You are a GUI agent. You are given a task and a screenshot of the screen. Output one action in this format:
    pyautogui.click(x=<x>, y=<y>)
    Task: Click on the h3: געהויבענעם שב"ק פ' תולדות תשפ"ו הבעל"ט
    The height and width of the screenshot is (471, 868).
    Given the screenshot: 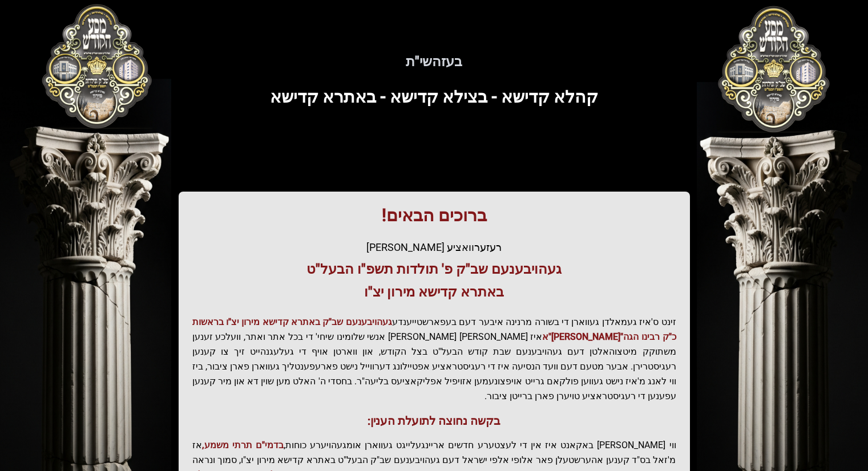 What is the action you would take?
    pyautogui.click(x=434, y=269)
    